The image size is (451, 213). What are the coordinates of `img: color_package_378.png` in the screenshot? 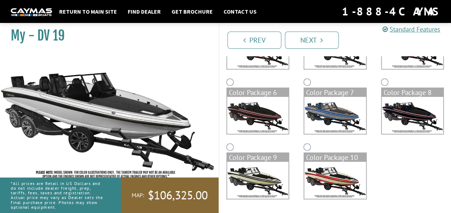 It's located at (335, 115).